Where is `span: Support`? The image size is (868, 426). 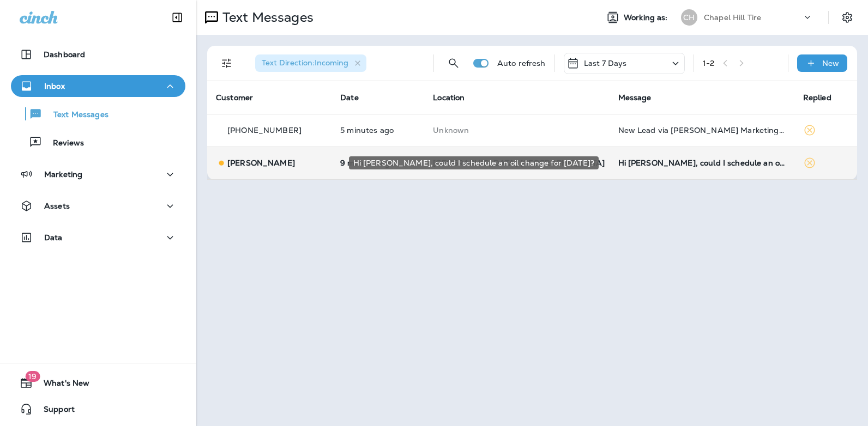
span: Support is located at coordinates (53, 412).